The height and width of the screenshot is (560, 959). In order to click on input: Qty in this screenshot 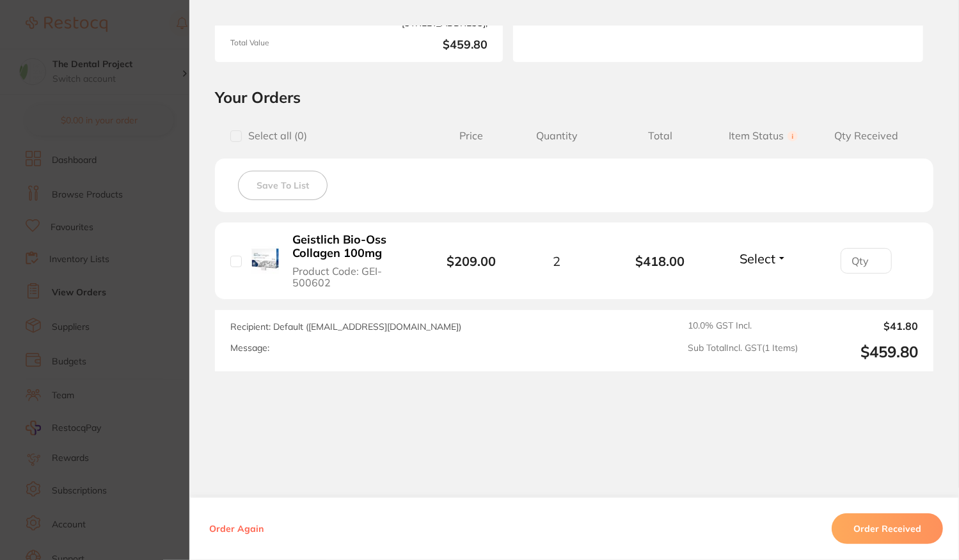, I will do `click(866, 261)`.